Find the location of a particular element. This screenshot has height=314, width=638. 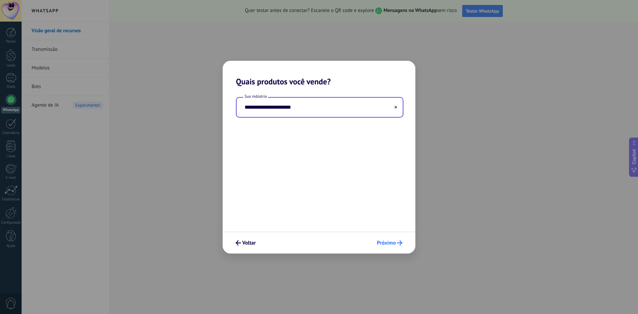

button: Próximo is located at coordinates (389, 243).